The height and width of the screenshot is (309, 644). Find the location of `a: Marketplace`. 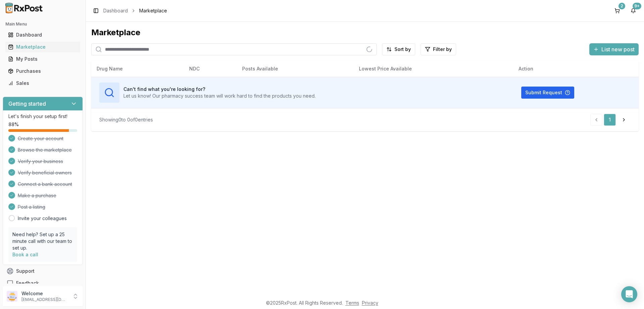

a: Marketplace is located at coordinates (43, 47).